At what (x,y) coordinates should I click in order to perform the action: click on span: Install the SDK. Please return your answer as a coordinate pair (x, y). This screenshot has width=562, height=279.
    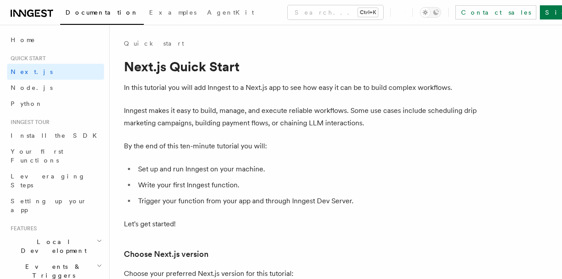
    Looking at the image, I should click on (56, 135).